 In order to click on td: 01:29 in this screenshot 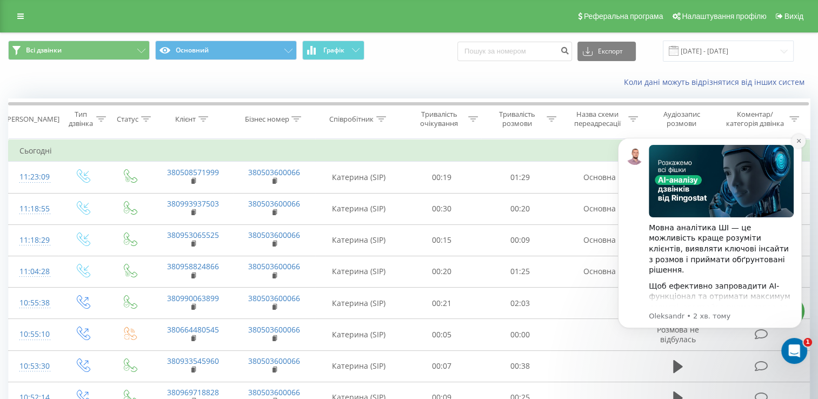, I will do `click(520, 177)`.